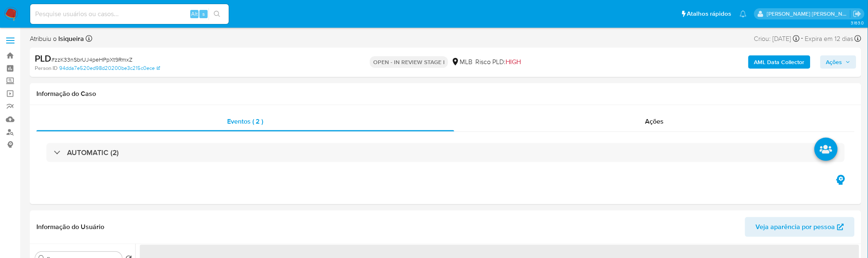  Describe the element at coordinates (809, 13) in the screenshot. I see `p: leticia.siqueira@mercadolivre.com` at that location.